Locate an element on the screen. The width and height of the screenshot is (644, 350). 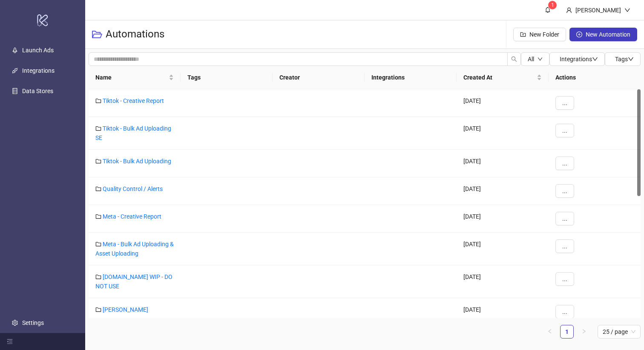
li: Previous Page is located at coordinates (550, 332).